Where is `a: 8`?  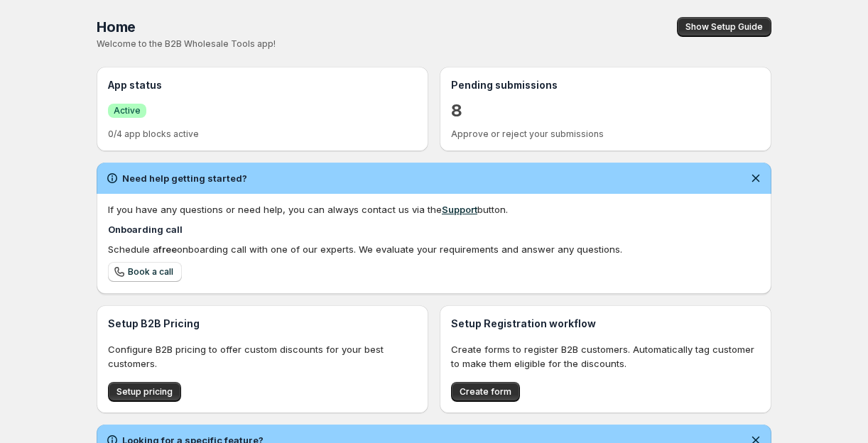 a: 8 is located at coordinates (457, 111).